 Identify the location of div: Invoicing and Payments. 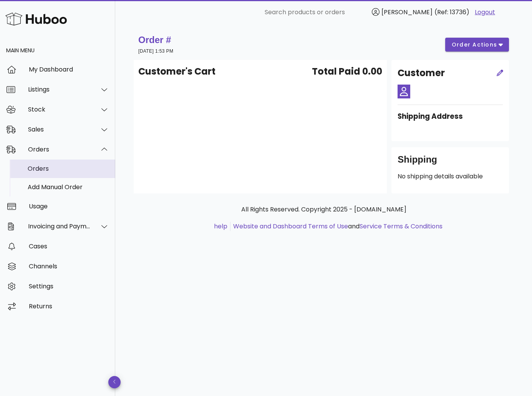
(59, 226).